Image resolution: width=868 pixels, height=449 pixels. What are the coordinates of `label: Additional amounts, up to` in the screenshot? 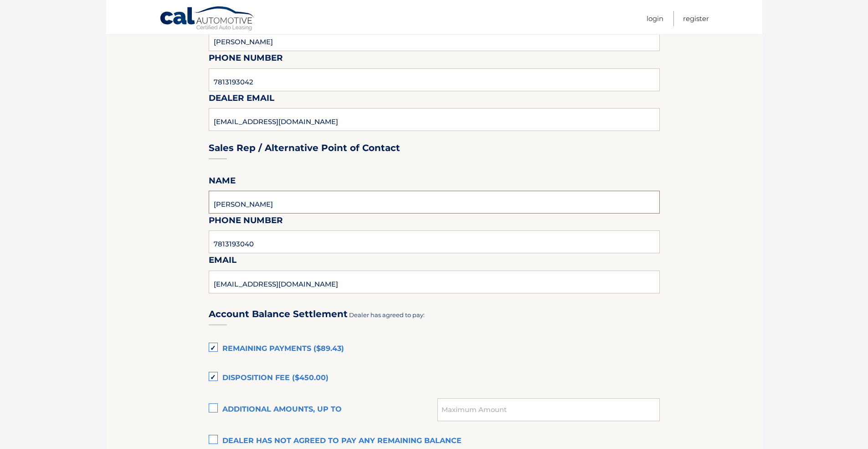 It's located at (323, 409).